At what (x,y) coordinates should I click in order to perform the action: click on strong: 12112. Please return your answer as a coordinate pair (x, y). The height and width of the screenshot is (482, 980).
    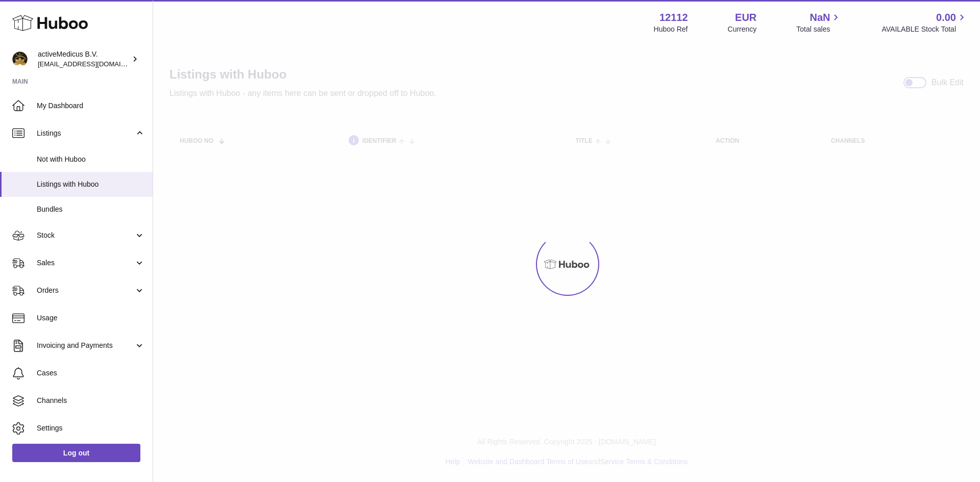
    Looking at the image, I should click on (674, 17).